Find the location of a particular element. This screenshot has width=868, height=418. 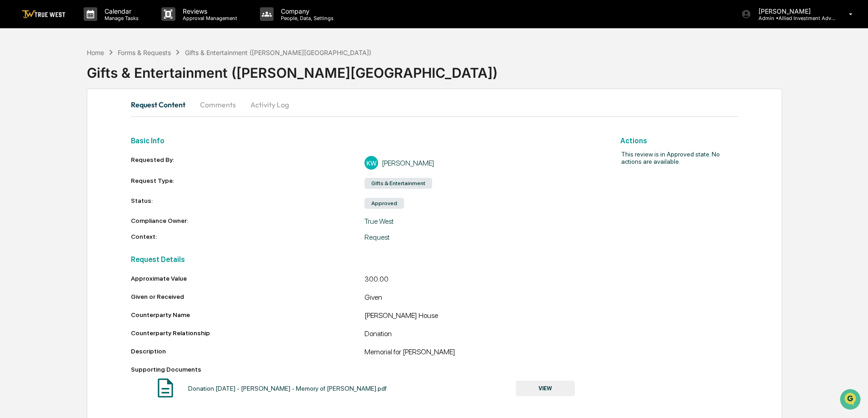

div: Context: is located at coordinates (248, 237).